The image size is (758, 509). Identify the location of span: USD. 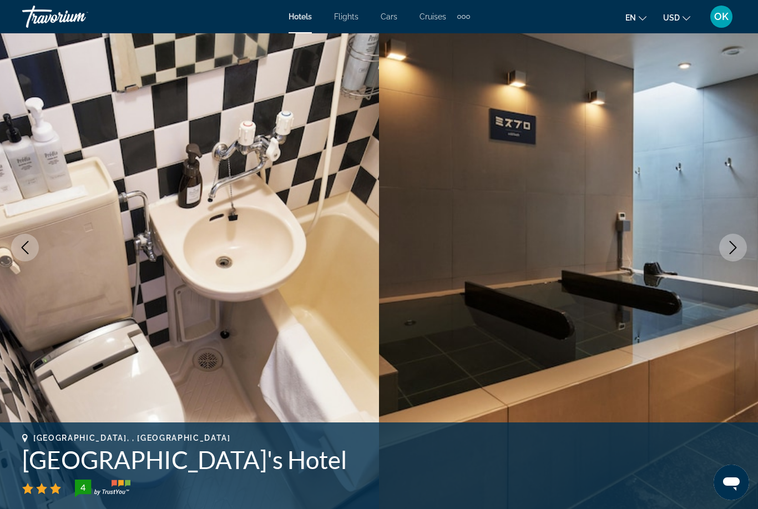
(671, 18).